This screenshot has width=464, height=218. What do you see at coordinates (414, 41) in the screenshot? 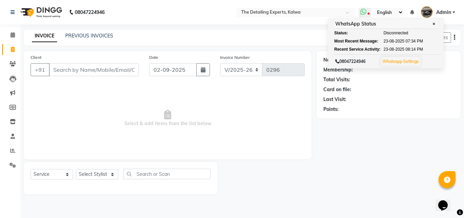
I see `span: 07:34 PM` at bounding box center [414, 41].